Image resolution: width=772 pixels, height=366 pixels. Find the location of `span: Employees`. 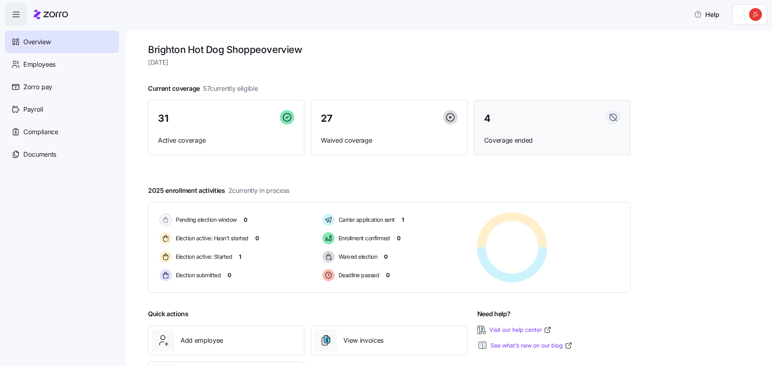

span: Employees is located at coordinates (39, 64).